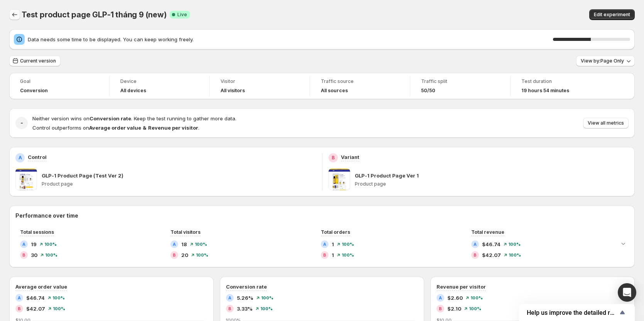  I want to click on span: Live, so click(182, 15).